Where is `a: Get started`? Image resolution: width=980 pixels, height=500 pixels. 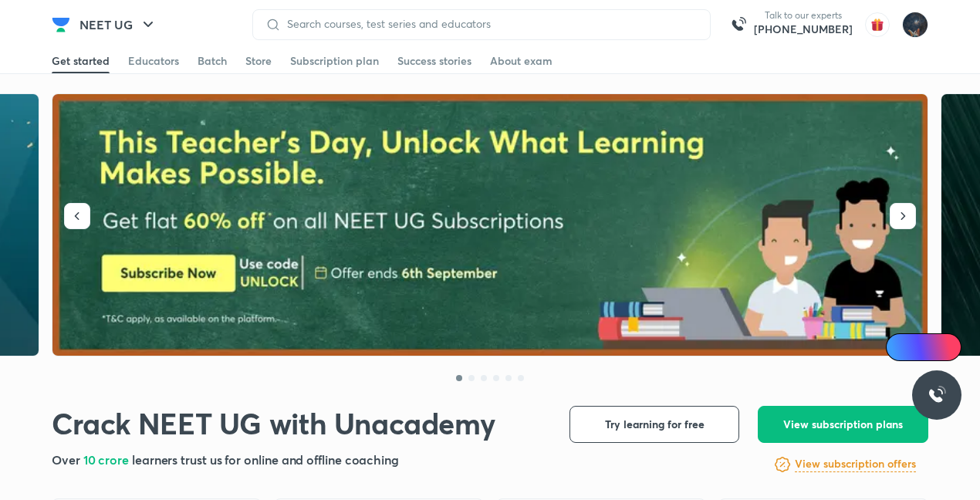 a: Get started is located at coordinates (80, 61).